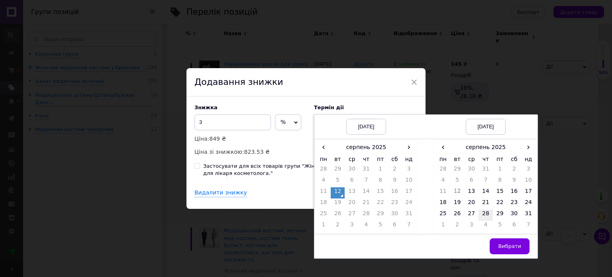 Image resolution: width=612 pixels, height=277 pixels. What do you see at coordinates (238, 82) in the screenshot?
I see `span: Додавання знижки` at bounding box center [238, 82].